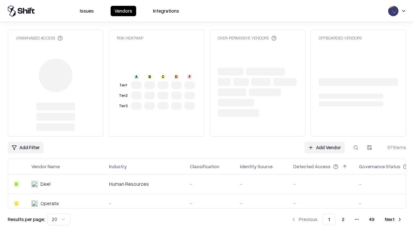 The height and width of the screenshot is (233, 414). Describe the element at coordinates (393, 147) in the screenshot. I see `div: 971 items` at that location.